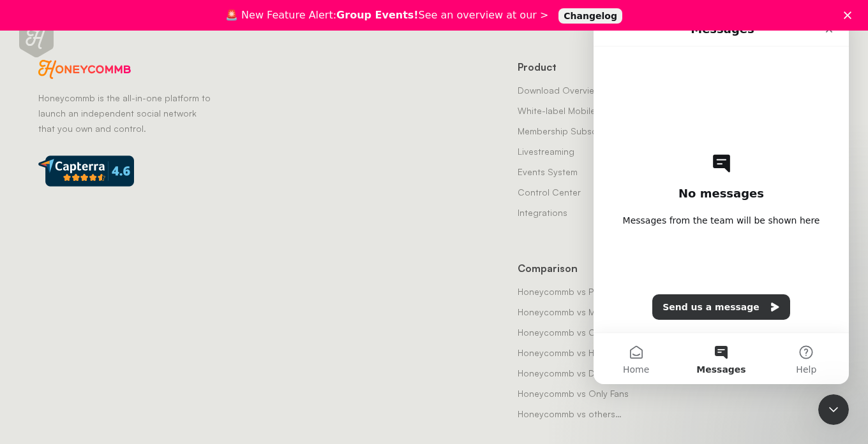 This screenshot has height=444, width=868. I want to click on a: Membership Subscriptions, so click(572, 131).